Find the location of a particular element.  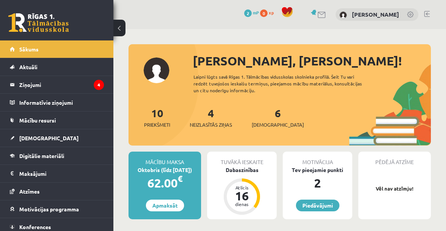

div: Laipni lūgts savā Rīgas 1. Tālmācības vidusskolas skolnieka profilā. Šeit Tu vari redzēt tuvojošo... is located at coordinates (284, 84).